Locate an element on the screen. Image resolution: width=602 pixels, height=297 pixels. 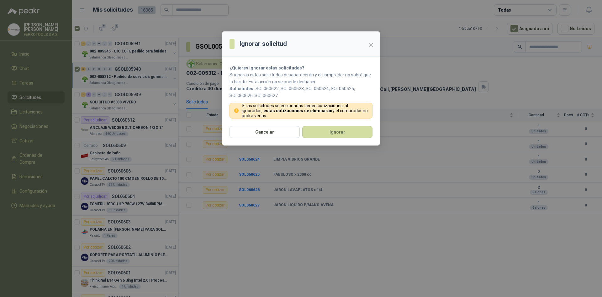
button: Close is located at coordinates (372, 45).